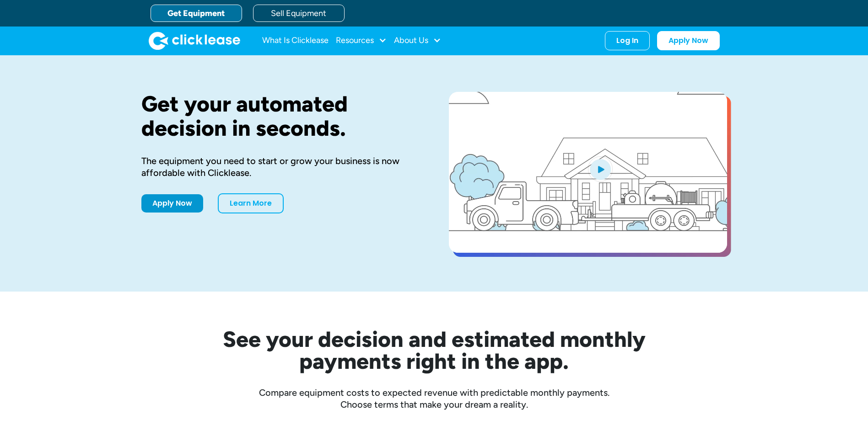  What do you see at coordinates (601, 170) in the screenshot?
I see `img: Blue play button logo on a light blue circular background` at bounding box center [601, 170].